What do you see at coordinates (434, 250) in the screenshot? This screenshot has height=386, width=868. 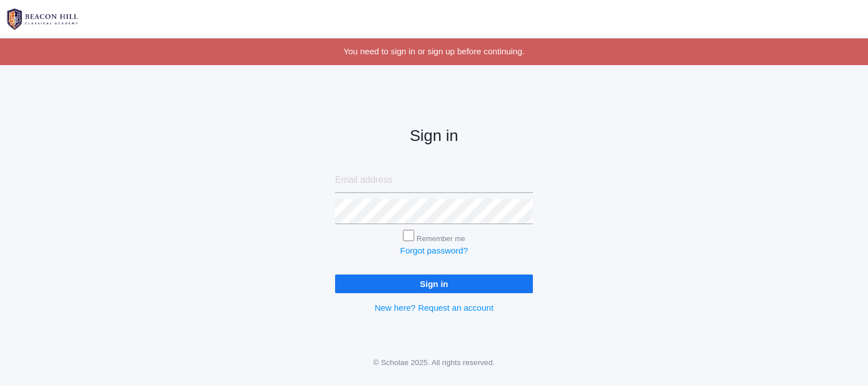 I see `a: Forgot password?` at bounding box center [434, 250].